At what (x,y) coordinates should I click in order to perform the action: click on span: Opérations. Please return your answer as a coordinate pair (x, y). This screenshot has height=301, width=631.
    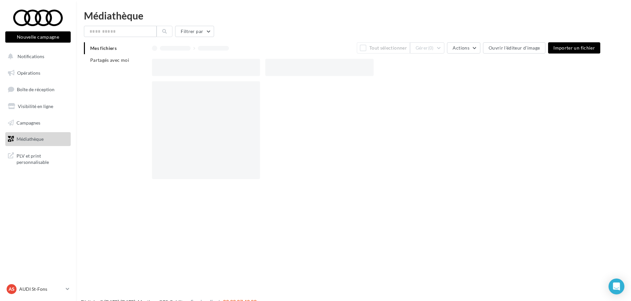
    Looking at the image, I should click on (29, 73).